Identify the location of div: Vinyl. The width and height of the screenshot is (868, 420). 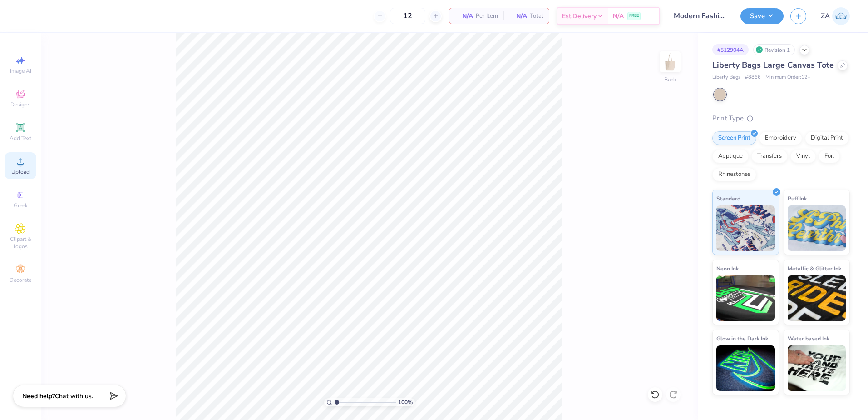
(803, 156).